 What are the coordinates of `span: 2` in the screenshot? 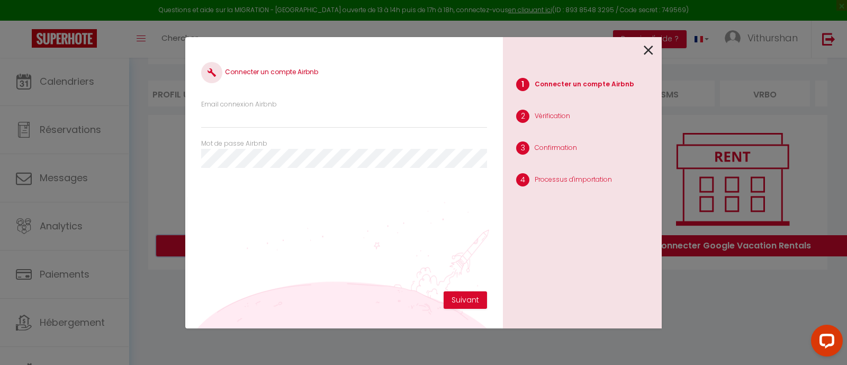 It's located at (523, 116).